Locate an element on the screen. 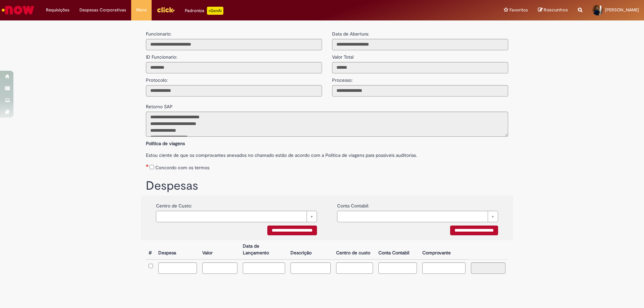 The width and height of the screenshot is (644, 308). span: Favoritos is located at coordinates (519, 10).